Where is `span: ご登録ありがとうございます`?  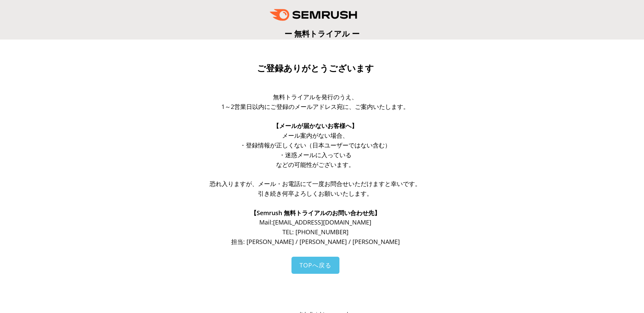 span: ご登録ありがとうございます is located at coordinates (315, 68).